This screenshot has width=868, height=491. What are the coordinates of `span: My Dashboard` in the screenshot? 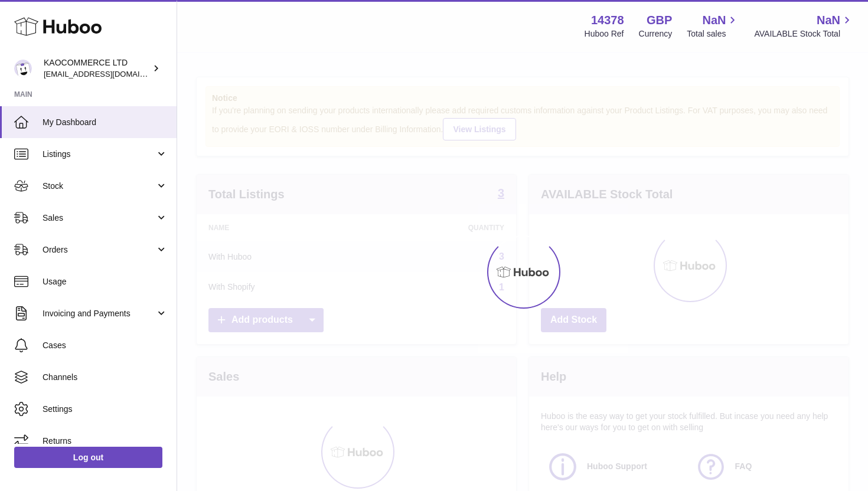 It's located at (105, 122).